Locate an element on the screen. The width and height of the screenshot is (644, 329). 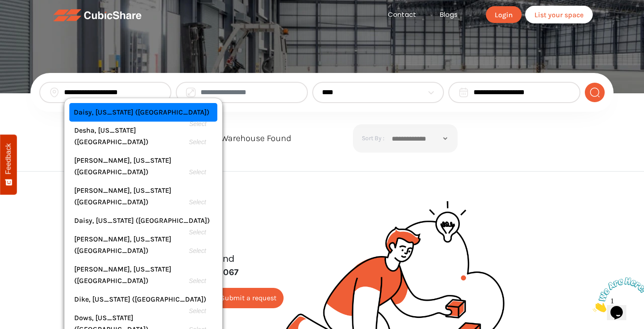
a: Blogs is located at coordinates (449, 15).